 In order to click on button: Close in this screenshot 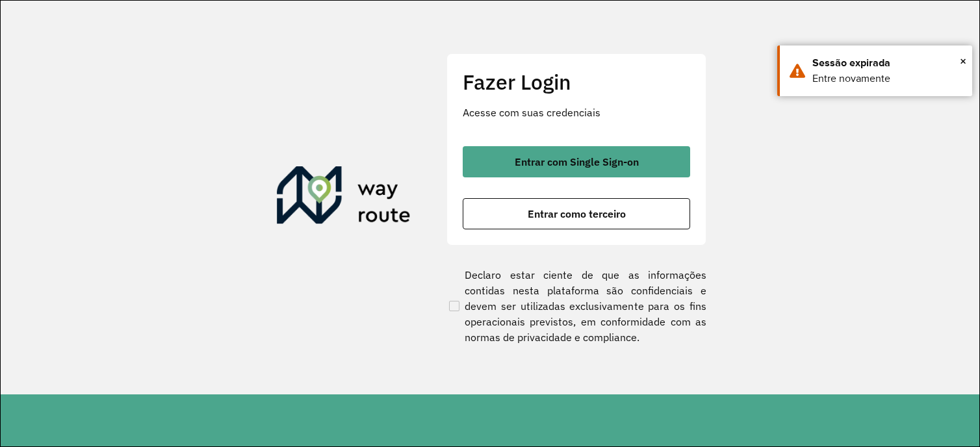, I will do `click(963, 61)`.